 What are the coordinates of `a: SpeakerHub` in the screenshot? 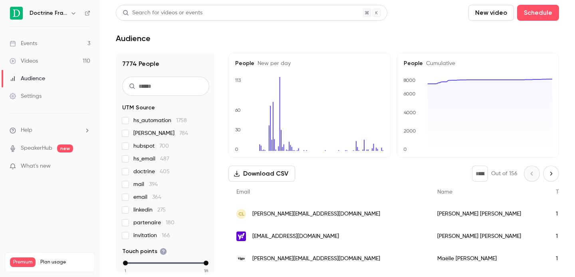 It's located at (36, 148).